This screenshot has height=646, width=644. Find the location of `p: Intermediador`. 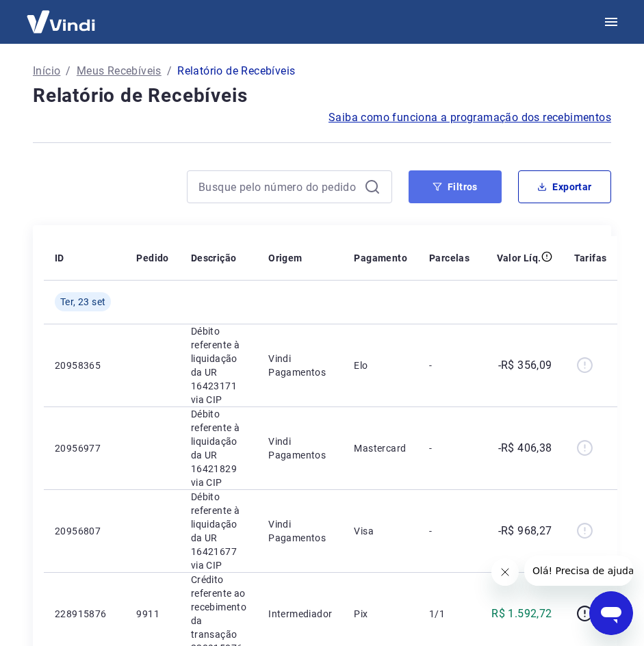

p: Intermediador is located at coordinates (300, 614).